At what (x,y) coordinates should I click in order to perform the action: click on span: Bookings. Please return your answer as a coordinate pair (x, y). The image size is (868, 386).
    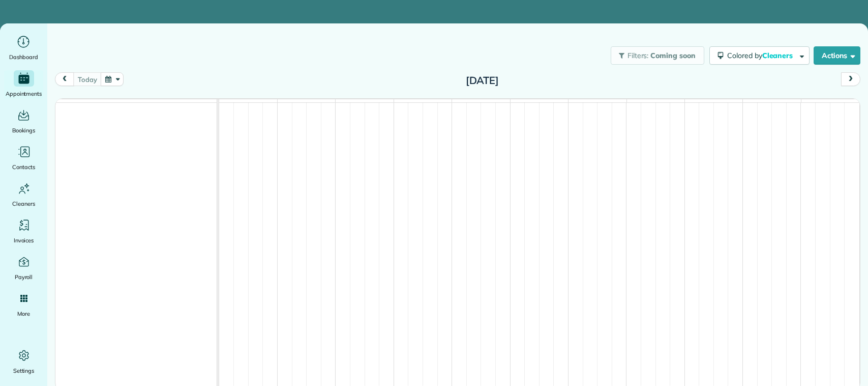
    Looking at the image, I should click on (24, 130).